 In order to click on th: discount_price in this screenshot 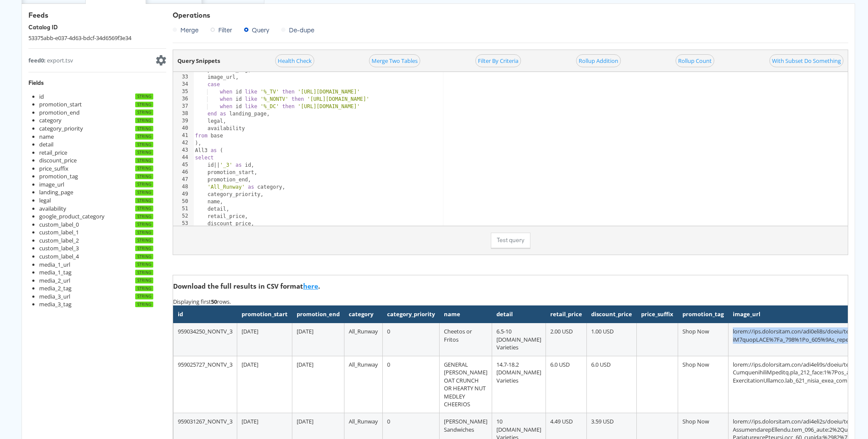, I will do `click(611, 314)`.